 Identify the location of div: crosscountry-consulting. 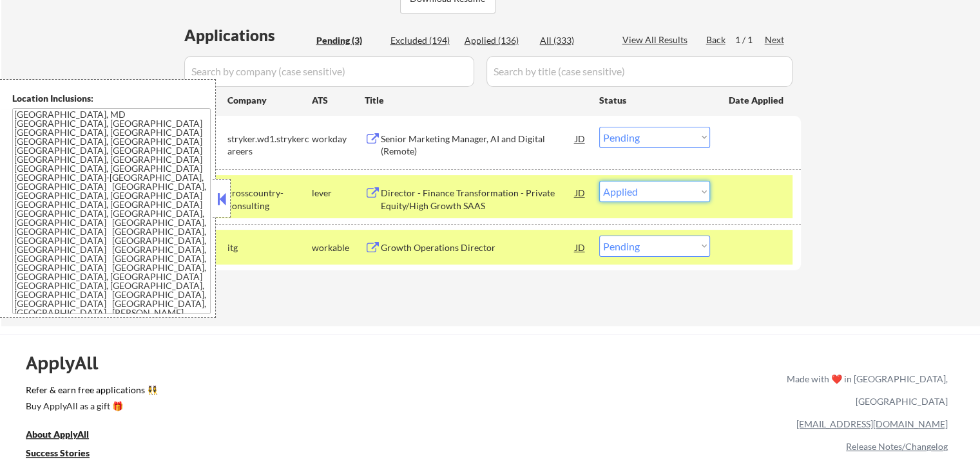
(269, 199).